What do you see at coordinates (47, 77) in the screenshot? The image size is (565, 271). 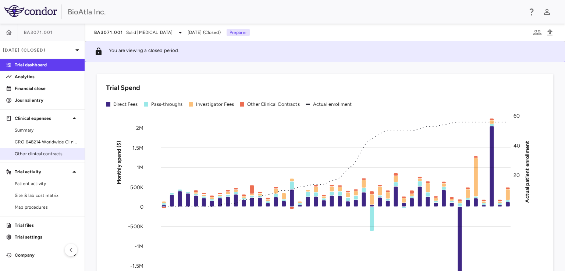 I see `p: Analytics` at bounding box center [47, 77].